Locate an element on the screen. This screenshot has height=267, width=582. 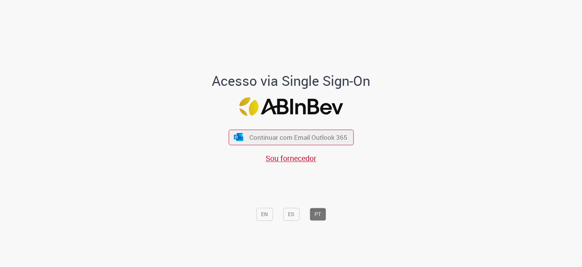
span: Sou fornecedor is located at coordinates (291, 158).